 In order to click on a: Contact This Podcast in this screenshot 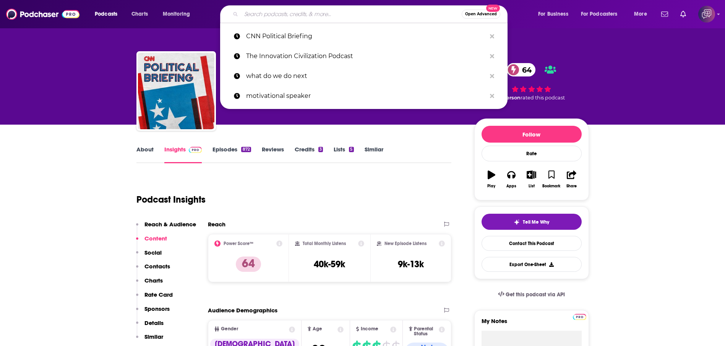, I will do `click(532, 243)`.